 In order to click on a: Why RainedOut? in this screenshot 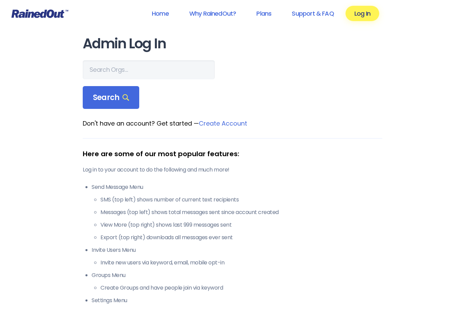, I will do `click(213, 13)`.